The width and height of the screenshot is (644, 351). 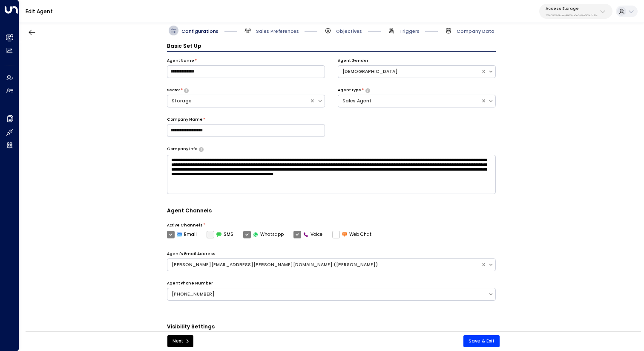 What do you see at coordinates (350, 90) in the screenshot?
I see `label: Agent Type` at bounding box center [350, 90].